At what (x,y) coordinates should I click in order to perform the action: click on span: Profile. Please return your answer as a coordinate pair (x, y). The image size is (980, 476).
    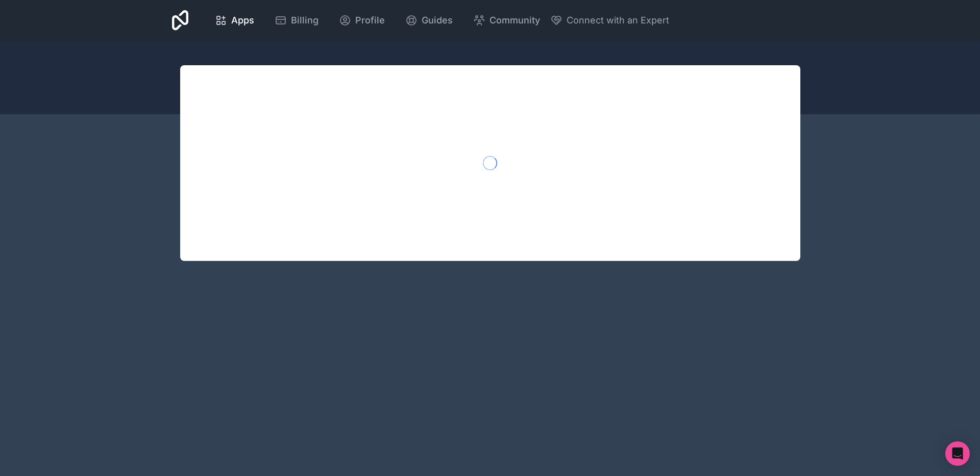
    Looking at the image, I should click on (370, 20).